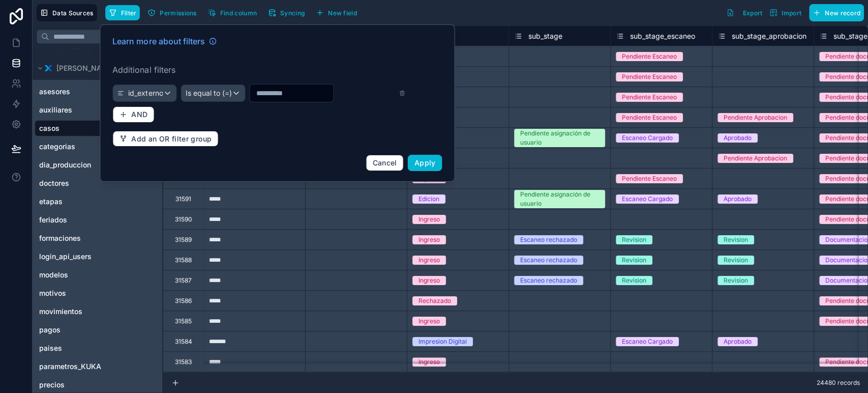 The height and width of the screenshot is (393, 868). I want to click on span: Syncing, so click(293, 13).